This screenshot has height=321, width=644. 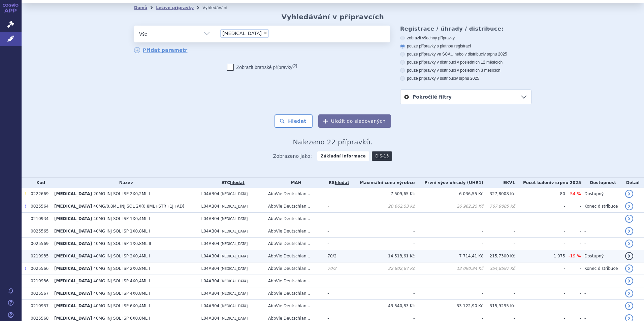 What do you see at coordinates (449, 183) in the screenshot?
I see `th: První výše úhrady (UHR1)` at bounding box center [449, 183].